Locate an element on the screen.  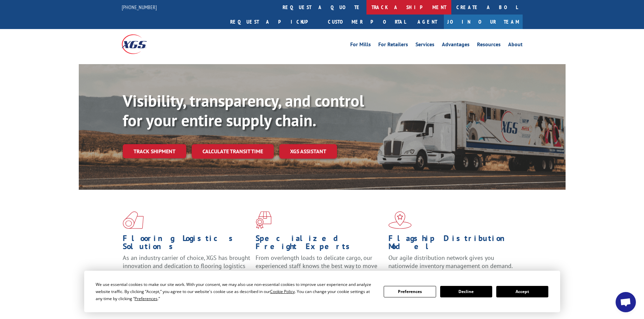
a: Track shipment is located at coordinates (154, 151).